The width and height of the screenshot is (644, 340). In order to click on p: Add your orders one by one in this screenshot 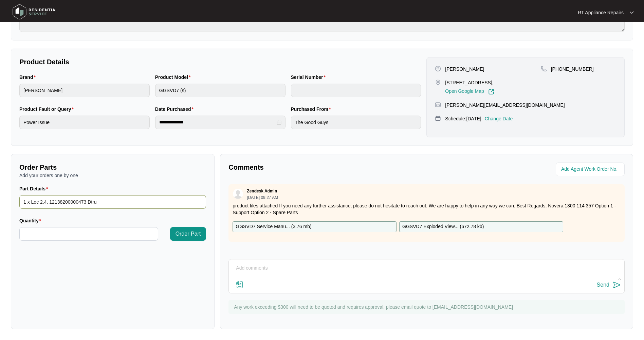, I will do `click(112, 175)`.